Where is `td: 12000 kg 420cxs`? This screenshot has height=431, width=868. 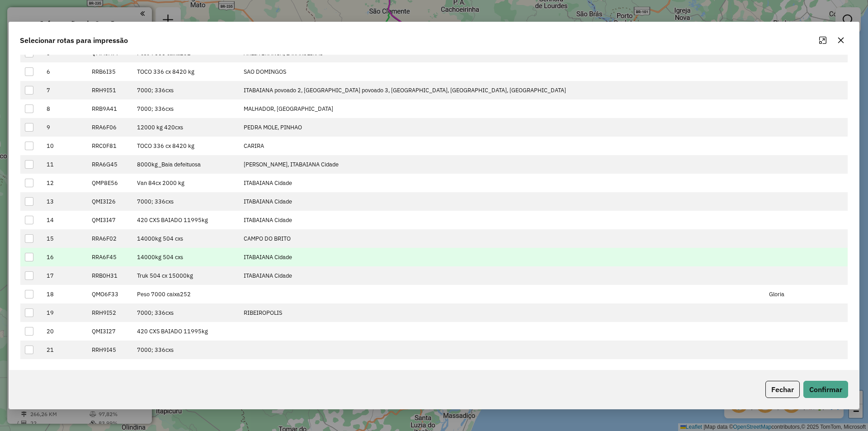 td: 12000 kg 420cxs is located at coordinates (186, 127).